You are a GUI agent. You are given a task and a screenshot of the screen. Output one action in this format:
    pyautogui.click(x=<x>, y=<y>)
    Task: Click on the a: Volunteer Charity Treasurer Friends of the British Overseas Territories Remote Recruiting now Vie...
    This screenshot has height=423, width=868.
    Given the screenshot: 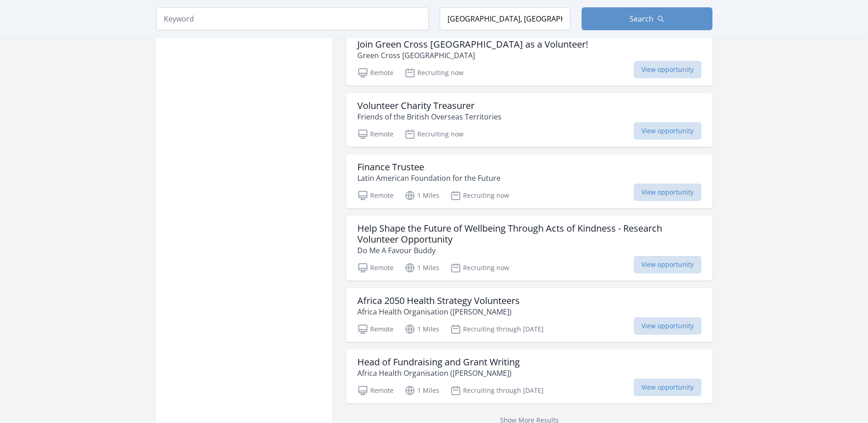 What is the action you would take?
    pyautogui.click(x=530, y=120)
    